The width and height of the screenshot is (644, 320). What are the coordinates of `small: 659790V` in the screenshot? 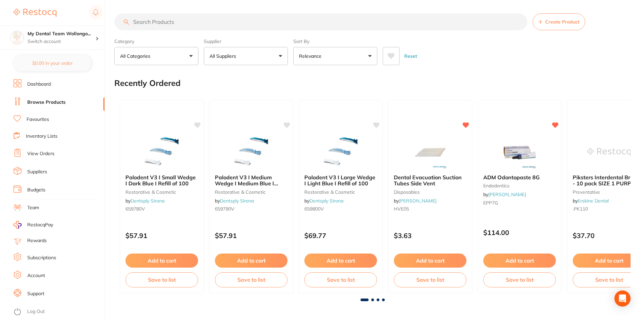 It's located at (251, 209).